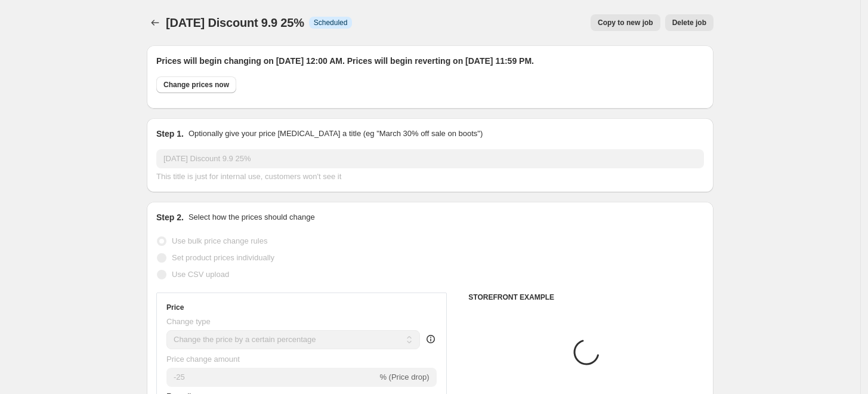 This screenshot has height=394, width=868. Describe the element at coordinates (196, 85) in the screenshot. I see `span: Change prices now` at that location.